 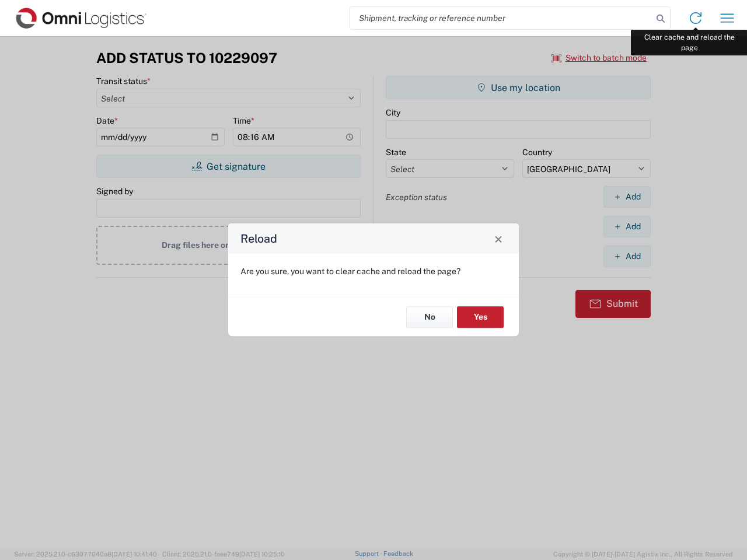 I want to click on h4: Reload, so click(x=259, y=239).